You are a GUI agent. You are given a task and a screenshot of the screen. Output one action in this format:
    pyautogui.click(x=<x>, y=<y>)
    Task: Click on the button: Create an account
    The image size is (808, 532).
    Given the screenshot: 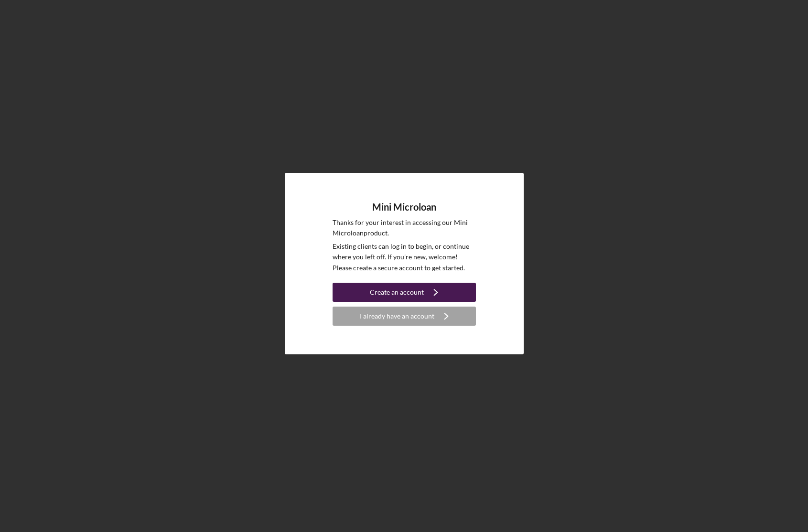 What is the action you would take?
    pyautogui.click(x=404, y=292)
    